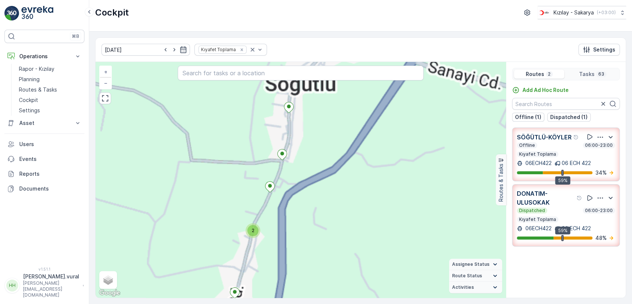  What do you see at coordinates (50, 159) in the screenshot?
I see `p: Events` at bounding box center [50, 159].